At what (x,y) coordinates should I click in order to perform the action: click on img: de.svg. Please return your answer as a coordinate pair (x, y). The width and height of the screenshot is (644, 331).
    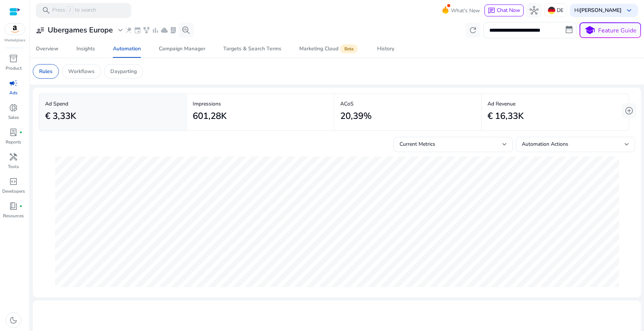
    Looking at the image, I should click on (552, 11).